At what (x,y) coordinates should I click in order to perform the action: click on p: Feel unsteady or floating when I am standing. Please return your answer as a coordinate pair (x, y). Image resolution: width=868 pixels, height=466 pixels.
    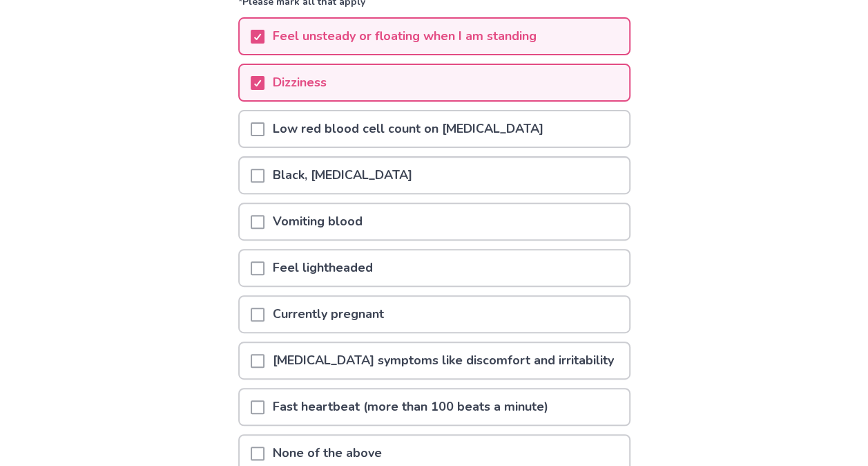
    Looking at the image, I should click on (404, 36).